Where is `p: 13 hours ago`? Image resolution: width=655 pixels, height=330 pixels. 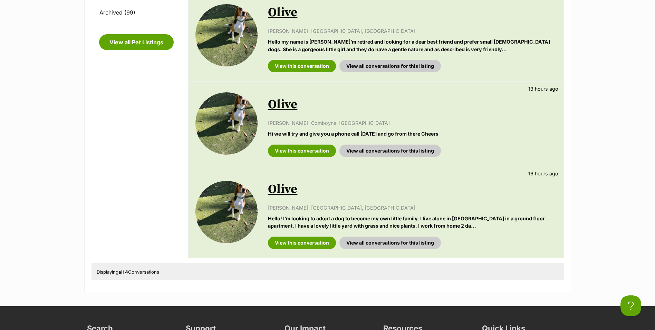 p: 13 hours ago is located at coordinates (543, 88).